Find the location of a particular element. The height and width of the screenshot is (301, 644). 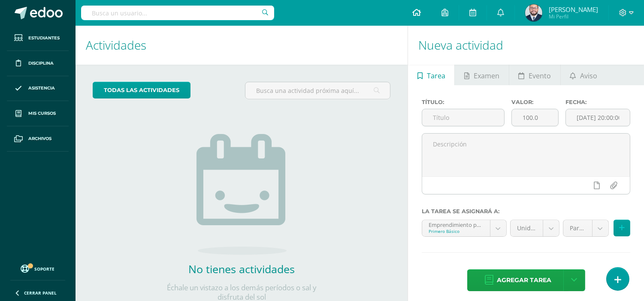

div: Primero Básico is located at coordinates (456, 231).